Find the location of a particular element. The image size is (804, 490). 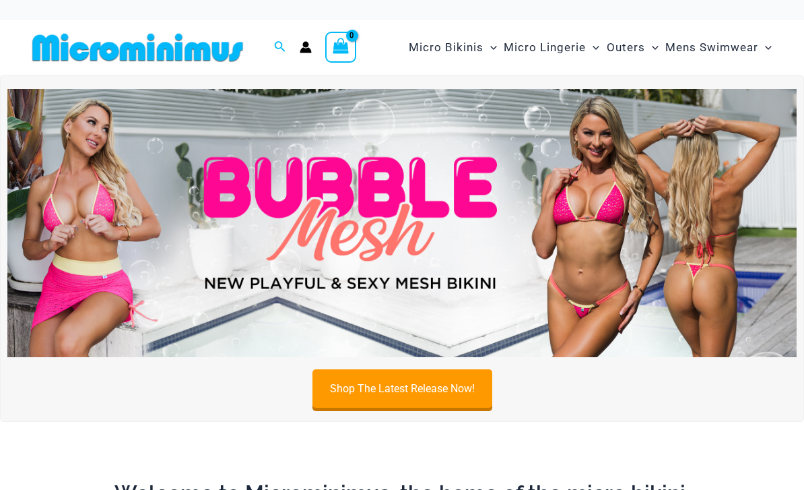

span: Outers is located at coordinates (626, 47).